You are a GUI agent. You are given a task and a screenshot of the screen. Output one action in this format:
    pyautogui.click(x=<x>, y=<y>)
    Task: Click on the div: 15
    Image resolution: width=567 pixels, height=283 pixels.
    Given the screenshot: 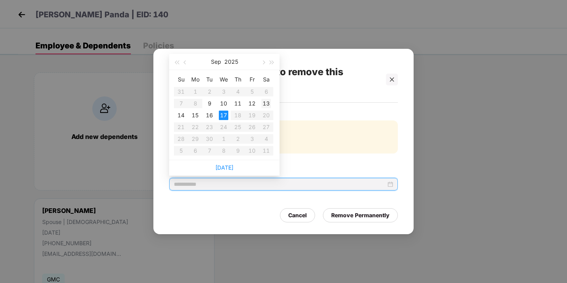 What is the action you would take?
    pyautogui.click(x=195, y=115)
    